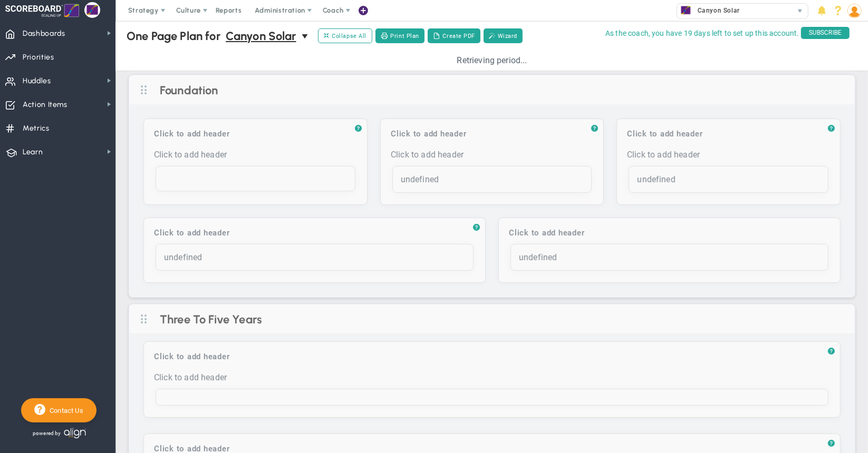 The width and height of the screenshot is (868, 453). What do you see at coordinates (345, 36) in the screenshot?
I see `span: Collapse All` at bounding box center [345, 36].